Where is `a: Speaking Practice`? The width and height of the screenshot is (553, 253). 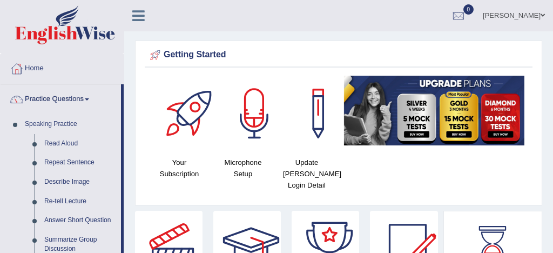
a: Speaking Practice is located at coordinates (70, 124).